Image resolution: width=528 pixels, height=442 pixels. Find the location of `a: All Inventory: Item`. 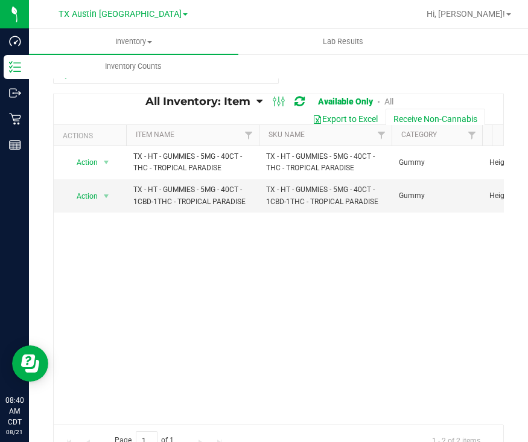

a: All Inventory: Item is located at coordinates (201, 101).